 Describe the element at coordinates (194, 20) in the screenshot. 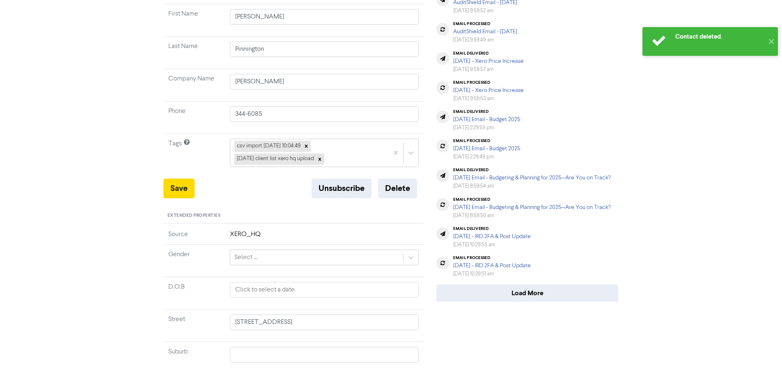

I see `td: First Name` at that location.